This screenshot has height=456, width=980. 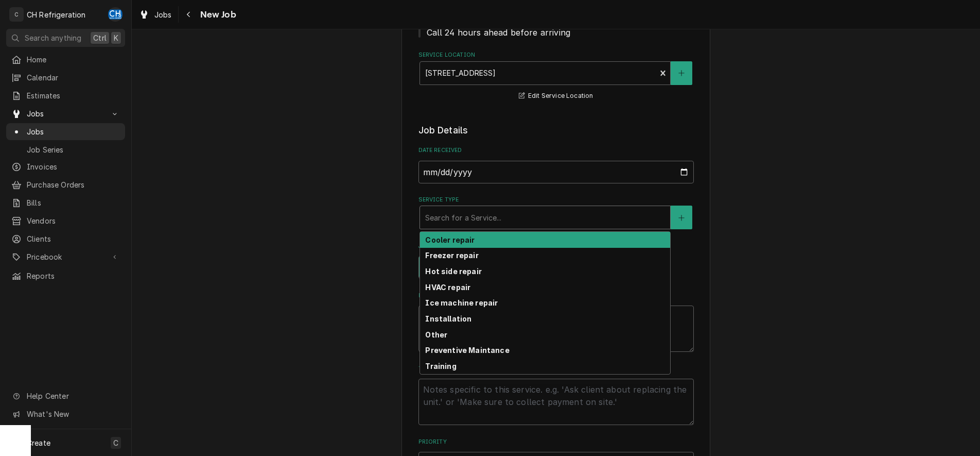 I want to click on span: Invoices, so click(x=73, y=167).